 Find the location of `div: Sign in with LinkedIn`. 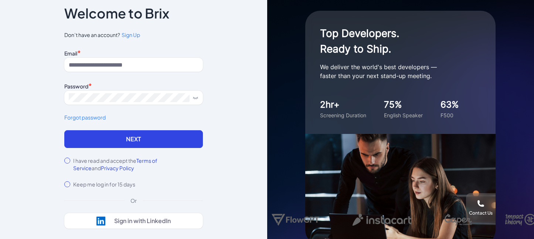

div: Sign in with LinkedIn is located at coordinates (142, 221).